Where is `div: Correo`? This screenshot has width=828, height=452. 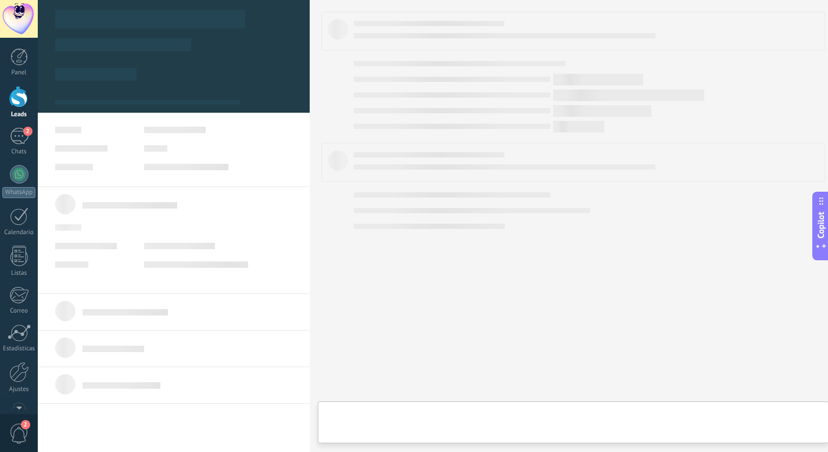 div: Correo is located at coordinates (19, 311).